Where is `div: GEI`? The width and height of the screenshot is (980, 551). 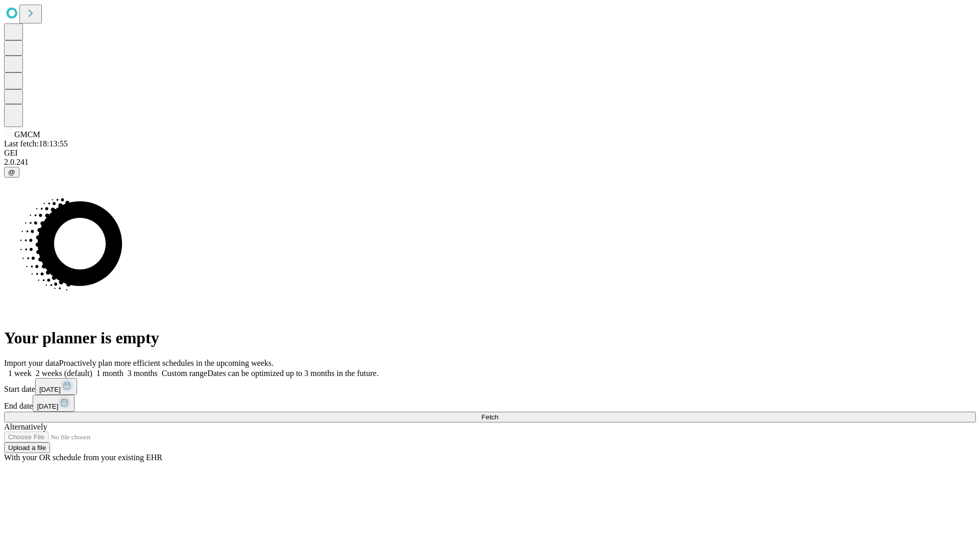 div: GEI is located at coordinates (490, 153).